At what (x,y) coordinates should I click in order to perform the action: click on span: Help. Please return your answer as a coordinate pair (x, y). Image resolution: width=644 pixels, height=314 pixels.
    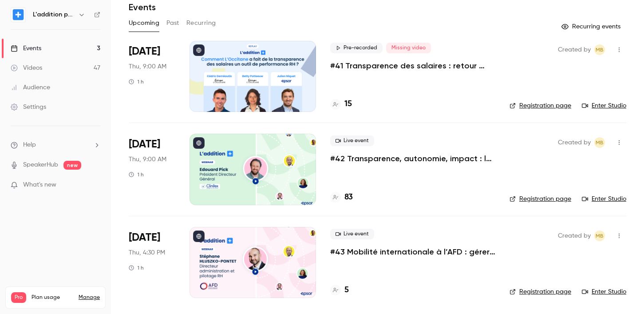
    Looking at the image, I should click on (29, 145).